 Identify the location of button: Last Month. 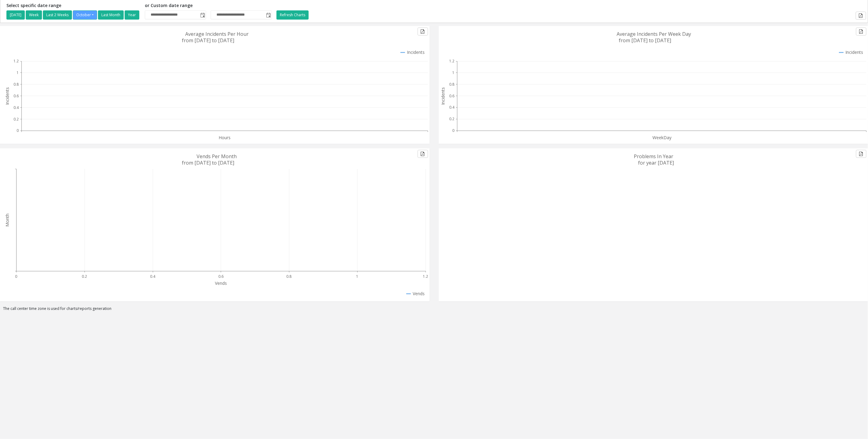
(110, 15).